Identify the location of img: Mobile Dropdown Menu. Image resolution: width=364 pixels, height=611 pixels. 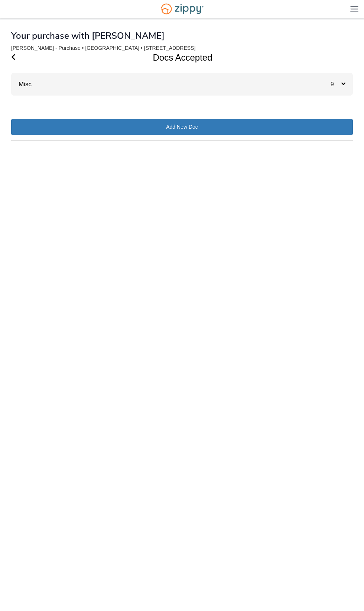
(354, 8).